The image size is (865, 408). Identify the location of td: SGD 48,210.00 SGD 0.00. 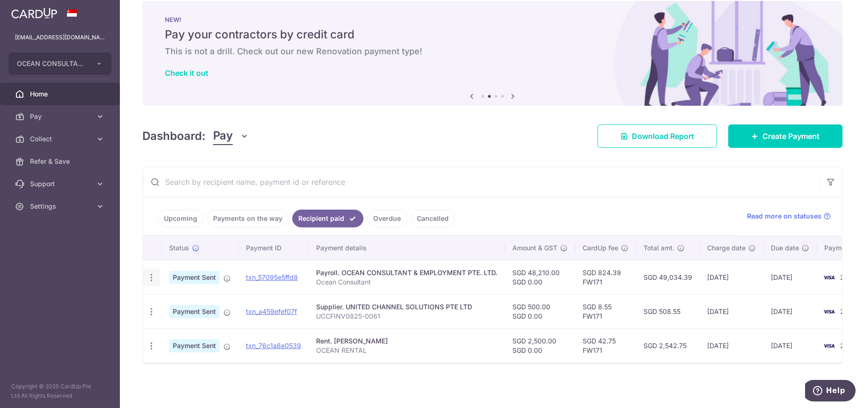
(540, 277).